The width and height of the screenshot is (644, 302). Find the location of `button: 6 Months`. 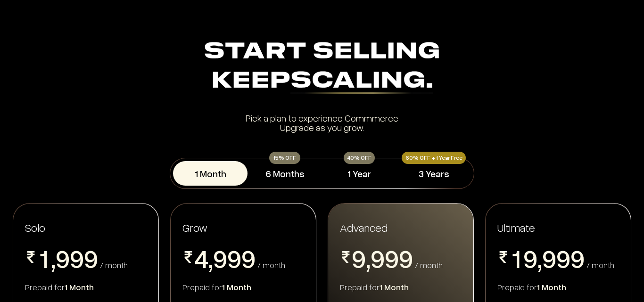

button: 6 Months is located at coordinates (284, 173).